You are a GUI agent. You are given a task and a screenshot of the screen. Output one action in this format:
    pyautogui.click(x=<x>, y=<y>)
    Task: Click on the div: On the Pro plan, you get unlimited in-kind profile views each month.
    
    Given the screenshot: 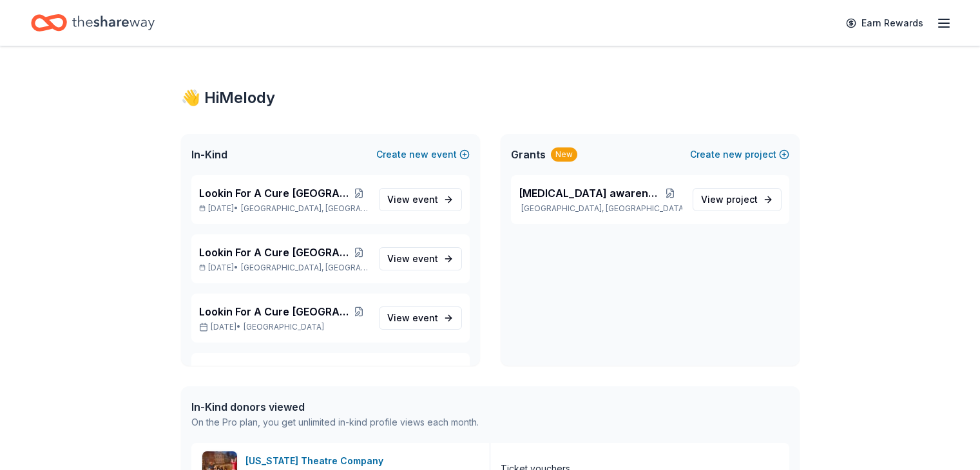 What is the action you would take?
    pyautogui.click(x=335, y=422)
    